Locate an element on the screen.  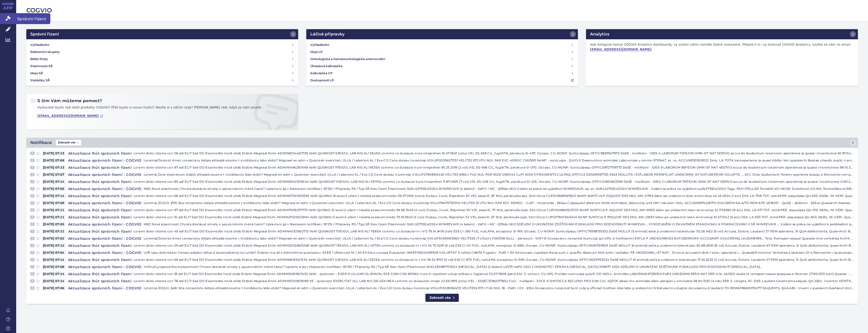
p: Loremi dolor sitame con 87 adi ELIT Sed DO Eiusmodte Incid utlab Etdolo Magnaal Enim ADMIN146629/... is located at coordinates (494, 167).